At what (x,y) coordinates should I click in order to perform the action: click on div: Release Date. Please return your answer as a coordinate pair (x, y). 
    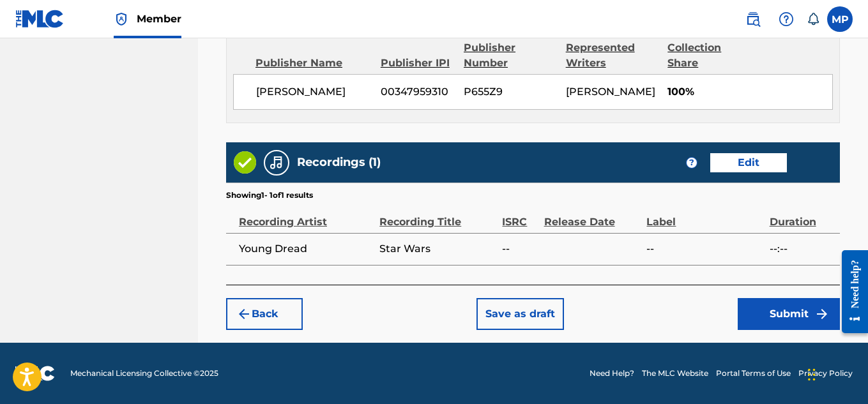
    Looking at the image, I should click on (592, 215).